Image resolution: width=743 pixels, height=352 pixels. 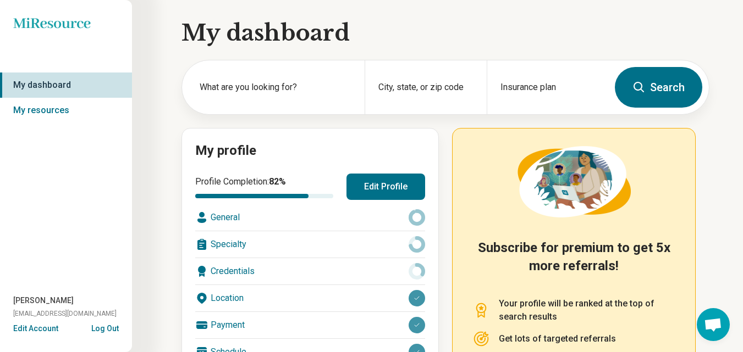 I want to click on div: Open chat, so click(x=713, y=325).